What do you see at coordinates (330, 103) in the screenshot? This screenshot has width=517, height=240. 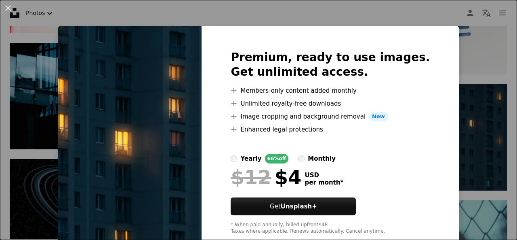 I see `li: Unlimited royalty-free downloads` at bounding box center [330, 103].